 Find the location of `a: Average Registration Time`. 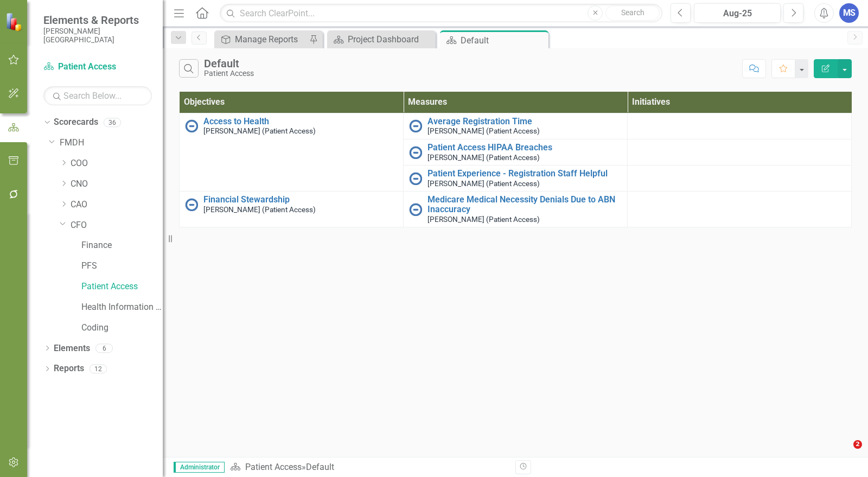

a: Average Registration Time is located at coordinates (525, 122).